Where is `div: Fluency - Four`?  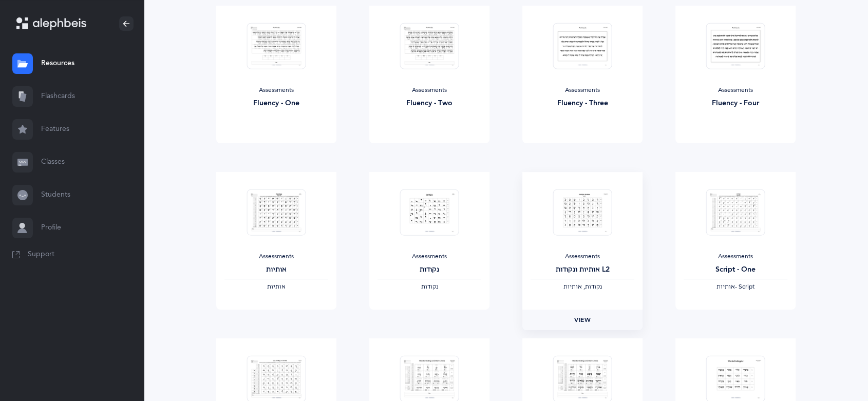 div: Fluency - Four is located at coordinates (736, 103).